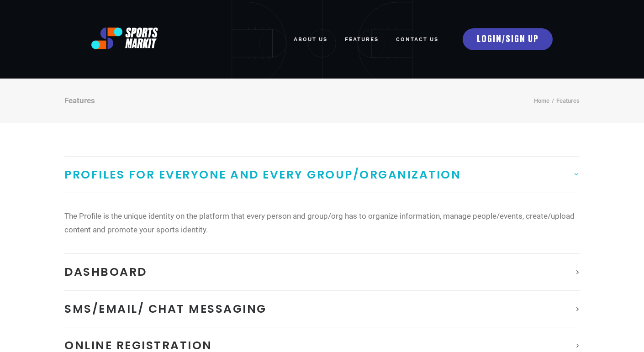  What do you see at coordinates (507, 39) in the screenshot?
I see `a: LOGIN/SIGN UP` at bounding box center [507, 39].